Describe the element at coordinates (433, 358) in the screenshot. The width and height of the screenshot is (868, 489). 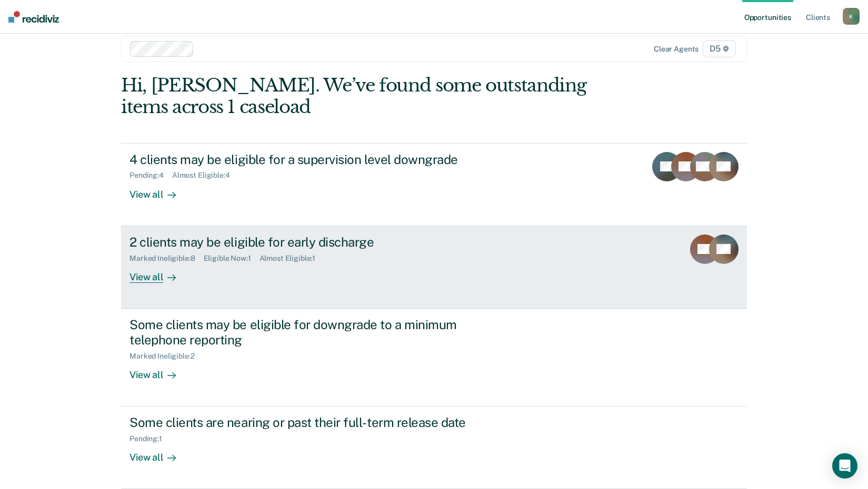
I see `a: Some clients may be eligible for downgrade to a minimum telephone reportingMarked Ineligible:2Vie...` at that location.